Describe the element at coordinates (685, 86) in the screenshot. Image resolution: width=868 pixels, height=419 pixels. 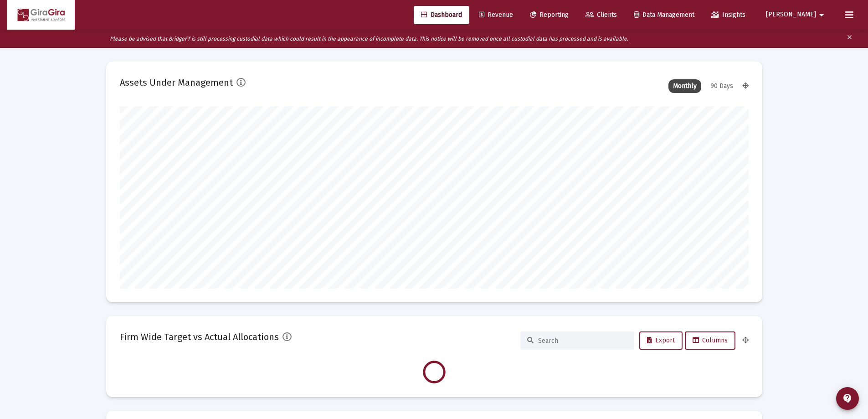
I see `div: Monthly` at that location.